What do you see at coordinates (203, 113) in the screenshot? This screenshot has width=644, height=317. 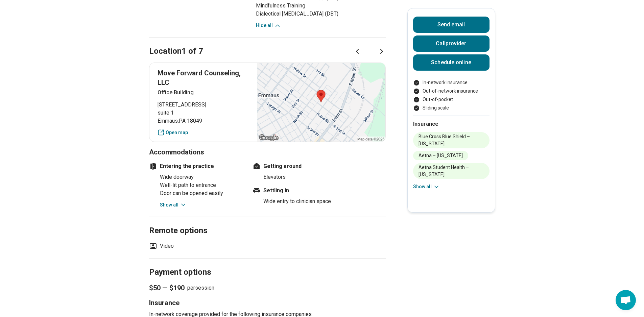 I see `span: suite 1` at bounding box center [203, 113].